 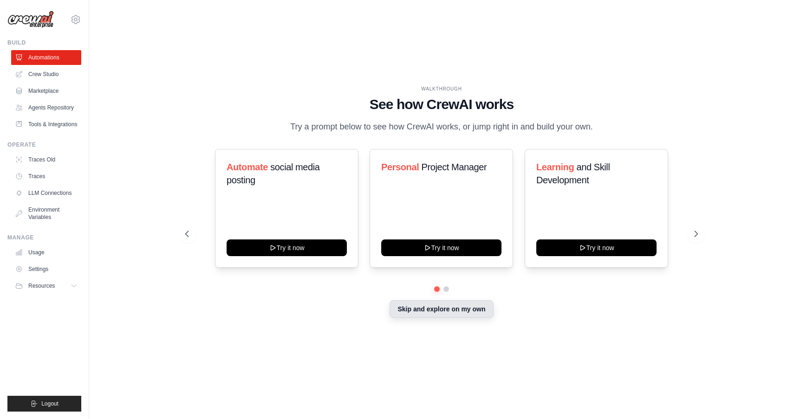 I want to click on p: Try a prompt below to see how CrewAI works, or jump right in and build your own., so click(x=442, y=127).